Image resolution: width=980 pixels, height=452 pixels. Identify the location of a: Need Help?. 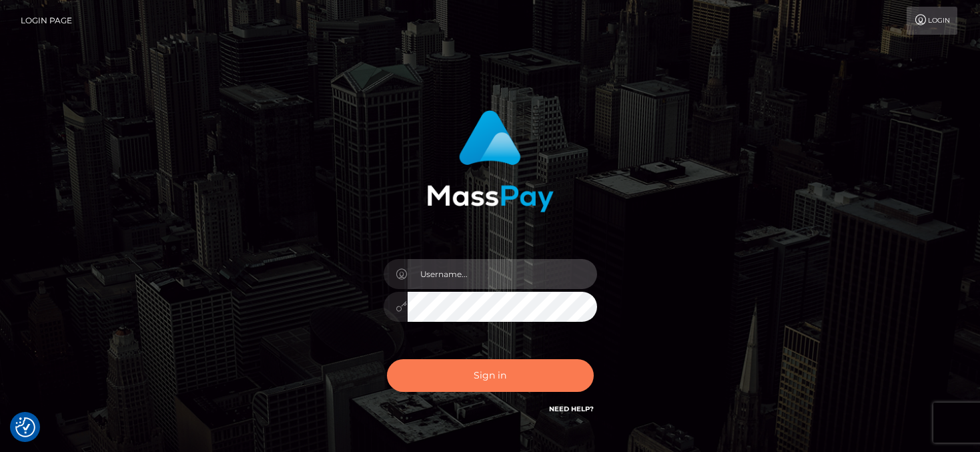
(571, 409).